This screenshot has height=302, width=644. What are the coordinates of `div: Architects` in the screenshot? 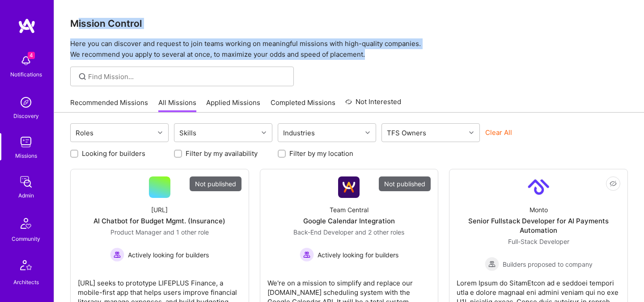 It's located at (26, 282).